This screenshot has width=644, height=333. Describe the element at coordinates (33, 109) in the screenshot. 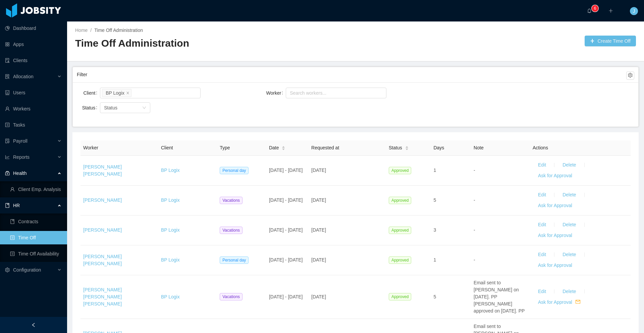

I see `a: icon: userWorkers` at that location.